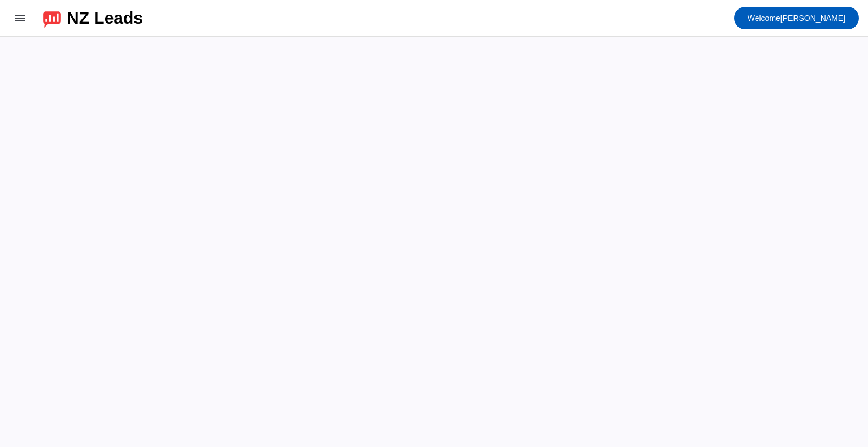 This screenshot has height=447, width=868. I want to click on div: NZ Leads, so click(105, 18).